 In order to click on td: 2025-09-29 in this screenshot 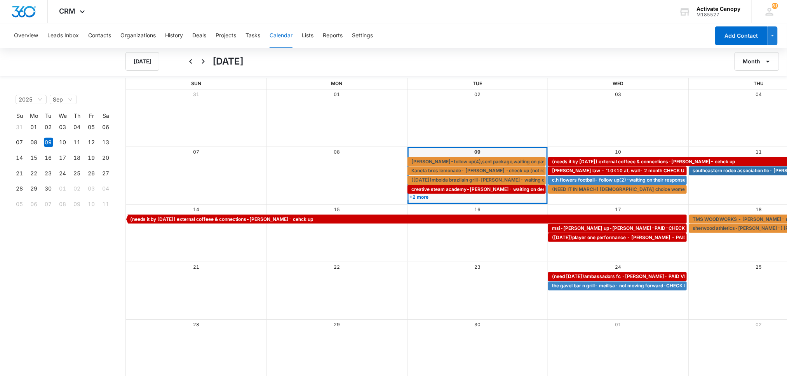, I will do `click(34, 189)`.